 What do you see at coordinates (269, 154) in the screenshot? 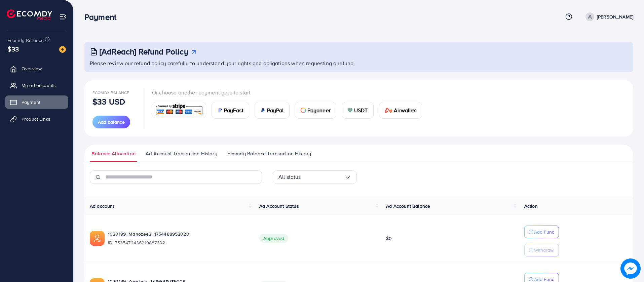
I see `span: Ecomdy Balance Transaction History` at bounding box center [269, 154].